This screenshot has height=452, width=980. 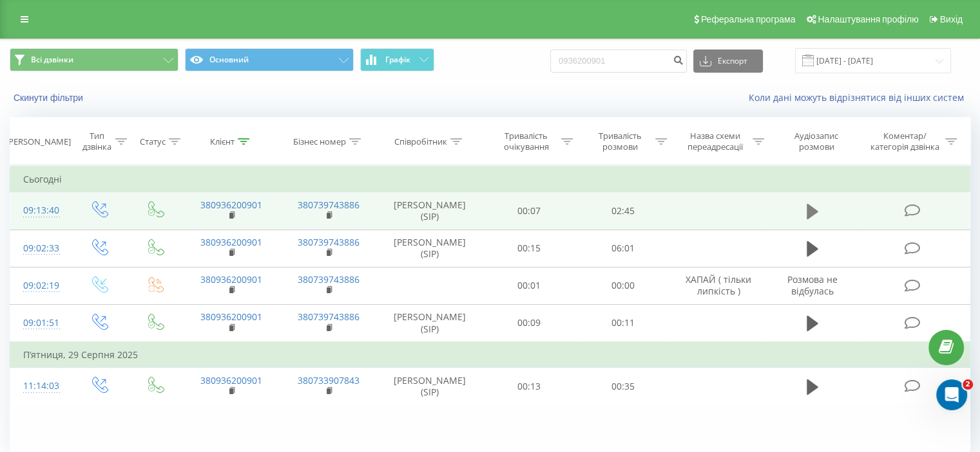 I want to click on td: 02:45, so click(x=622, y=211).